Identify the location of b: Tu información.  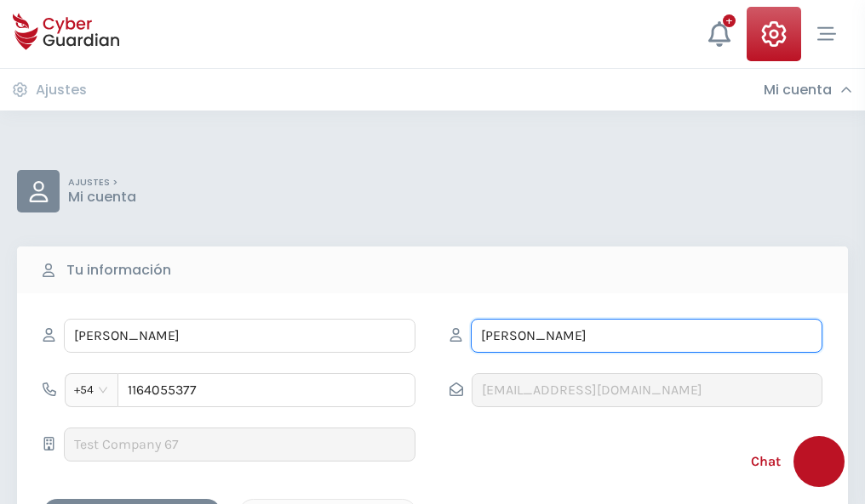
(118, 271).